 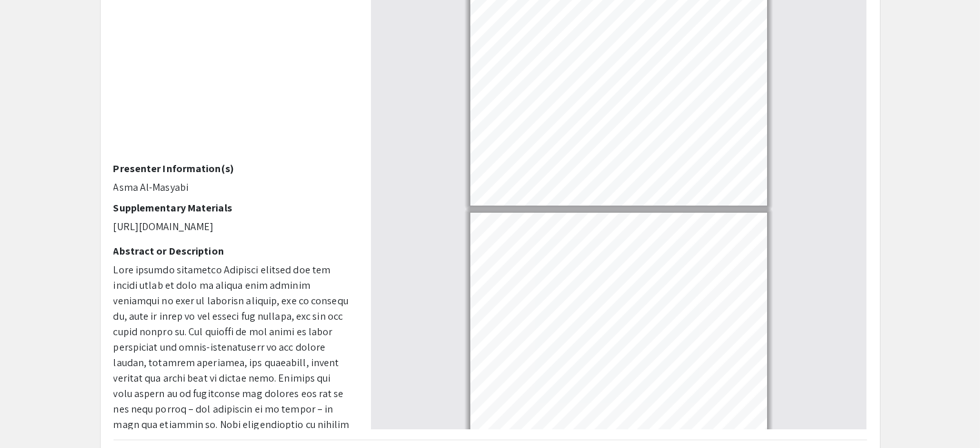 I want to click on p: Asma Al-Masyabi, so click(x=232, y=187).